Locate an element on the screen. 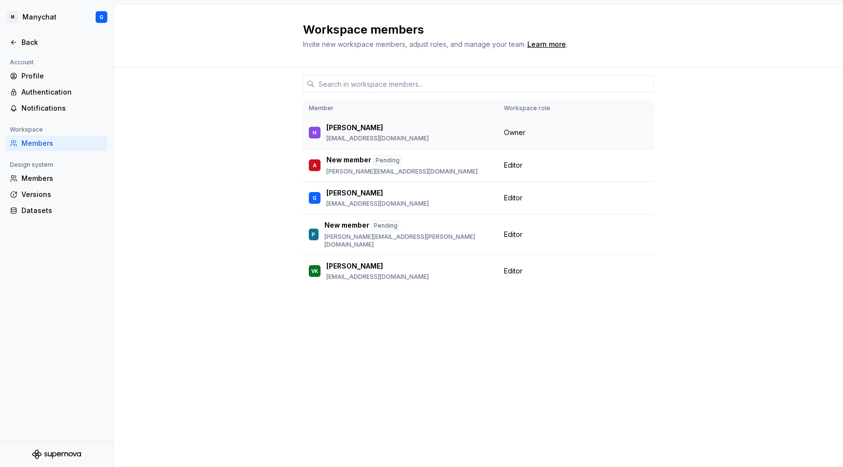 The image size is (843, 467). h2: Workspace members is located at coordinates (473, 30).